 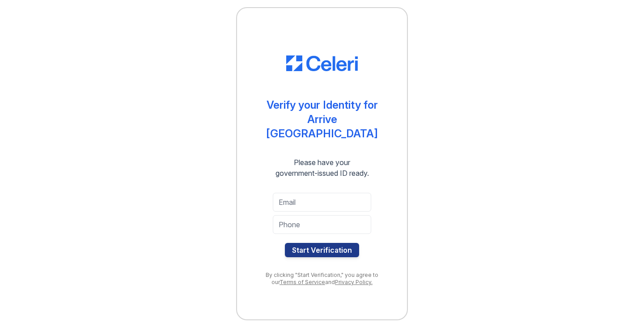 What do you see at coordinates (354, 282) in the screenshot?
I see `a: Privacy Policy.` at bounding box center [354, 282].